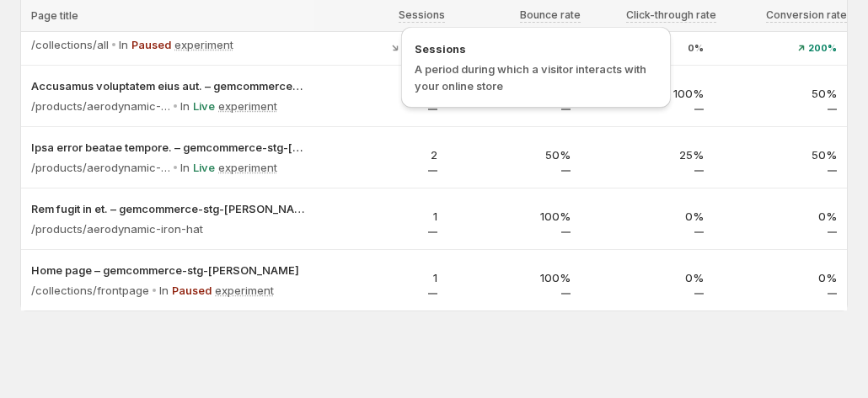  Describe the element at coordinates (70, 44) in the screenshot. I see `p: /collections/all` at that location.